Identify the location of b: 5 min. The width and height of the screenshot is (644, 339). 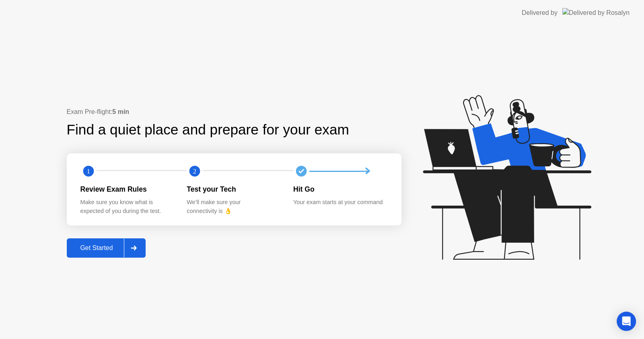
(121, 111).